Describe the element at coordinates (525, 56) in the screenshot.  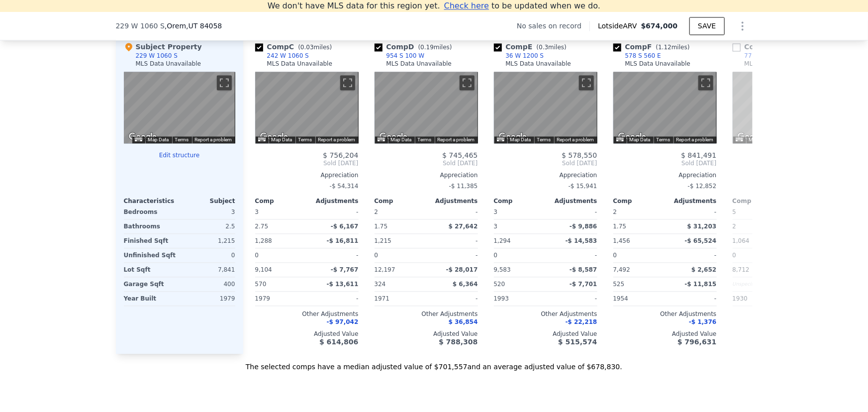
I see `div: 36 W 1200 S` at that location.